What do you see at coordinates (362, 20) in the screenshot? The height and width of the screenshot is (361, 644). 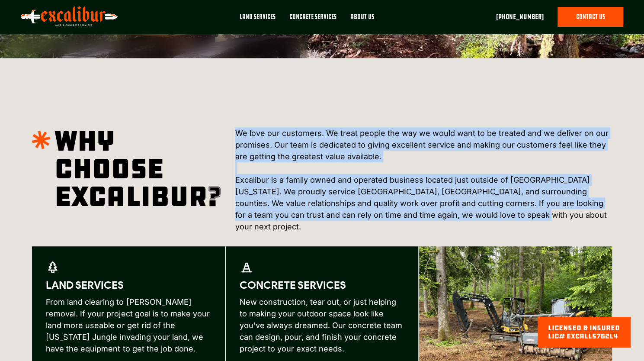 I see `a: About Us` at bounding box center [362, 20].